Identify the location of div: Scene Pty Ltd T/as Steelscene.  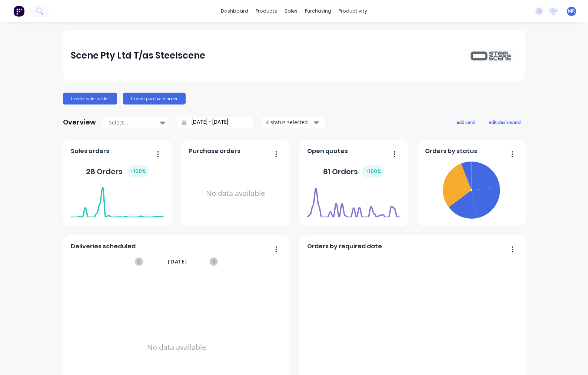
(138, 56).